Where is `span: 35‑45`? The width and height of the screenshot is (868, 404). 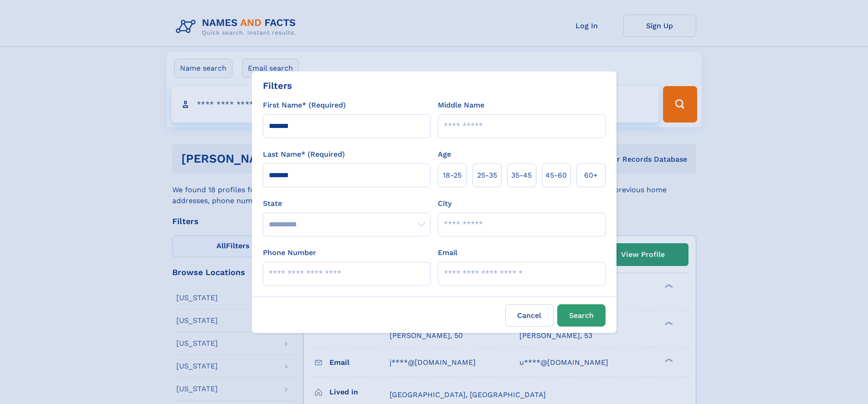
span: 35‑45 is located at coordinates (521, 175).